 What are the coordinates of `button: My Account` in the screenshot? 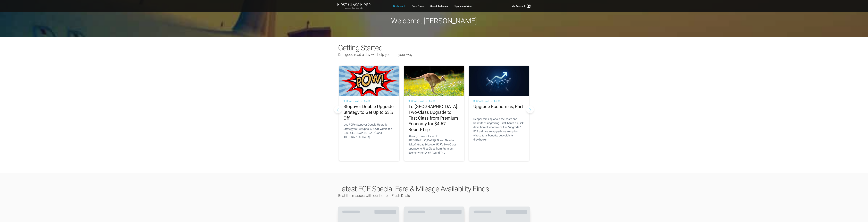 It's located at (521, 6).